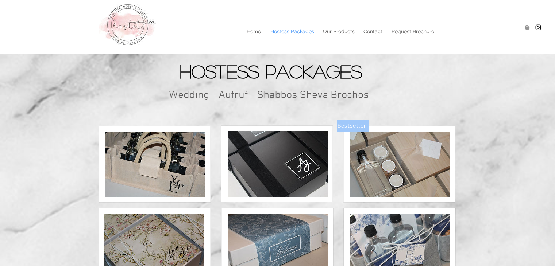  Describe the element at coordinates (533, 27) in the screenshot. I see `ul: Social Bar` at that location.